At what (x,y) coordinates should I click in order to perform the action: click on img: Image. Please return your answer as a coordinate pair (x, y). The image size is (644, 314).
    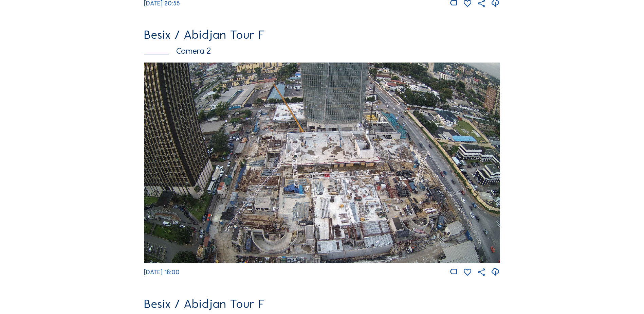
    Looking at the image, I should click on (322, 163).